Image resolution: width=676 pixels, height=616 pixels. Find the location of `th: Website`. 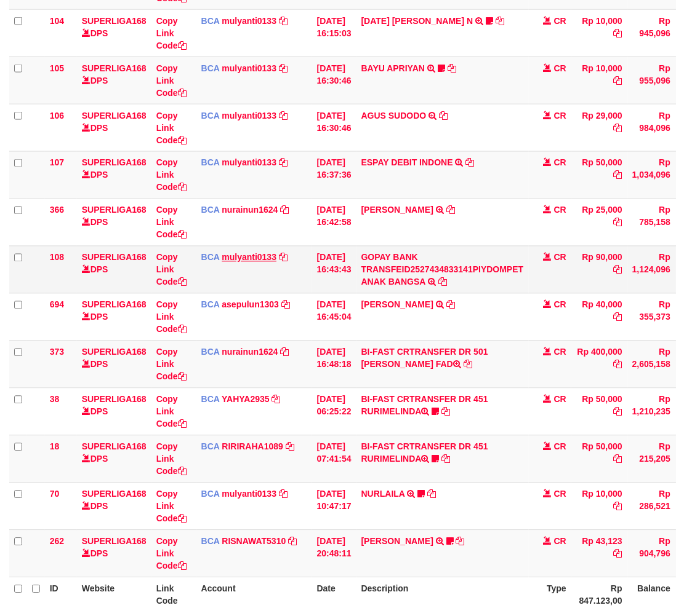

th: Website is located at coordinates (114, 595).